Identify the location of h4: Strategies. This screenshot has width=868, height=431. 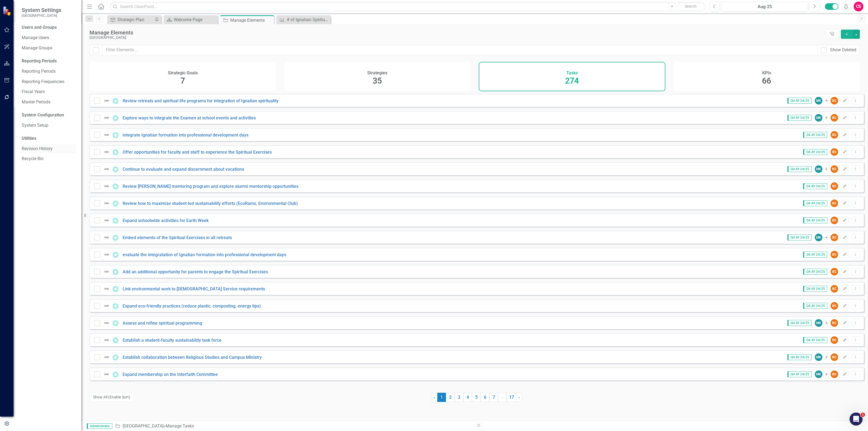
(377, 73).